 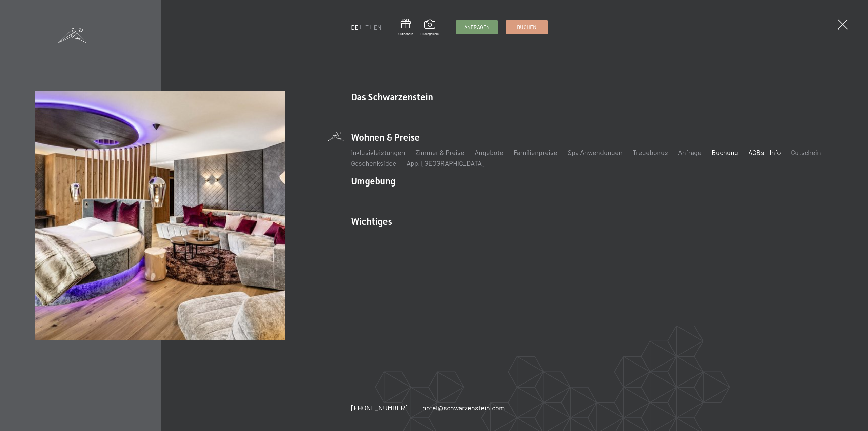 I want to click on a: Bildergalerie, so click(x=430, y=28).